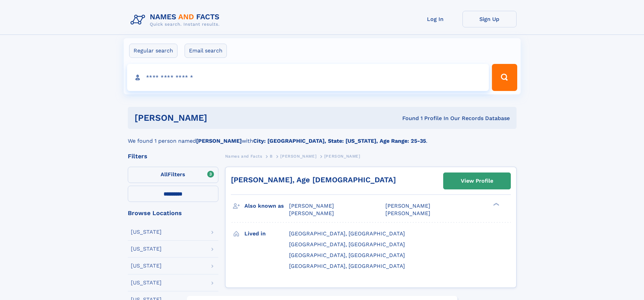 Image resolution: width=644 pixels, height=300 pixels. Describe the element at coordinates (407, 118) in the screenshot. I see `div: Found 1 Profile In Our Records Database` at that location.